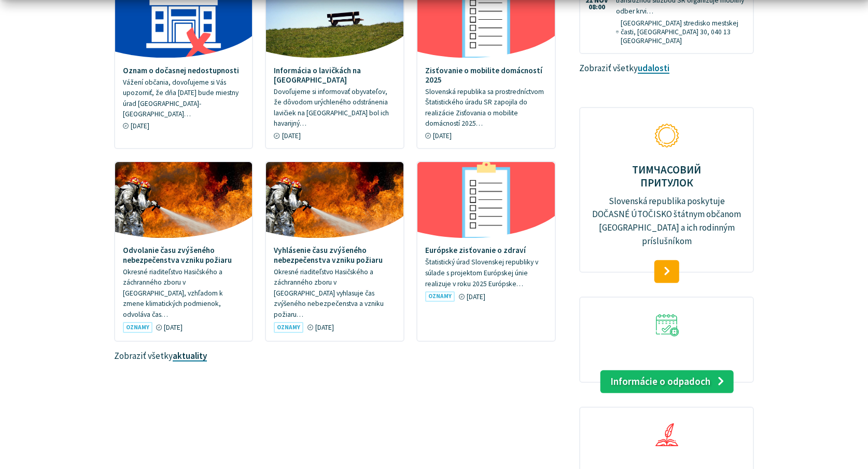  Describe the element at coordinates (654, 68) in the screenshot. I see `a: Zobraziť všetky udalosti` at that location.